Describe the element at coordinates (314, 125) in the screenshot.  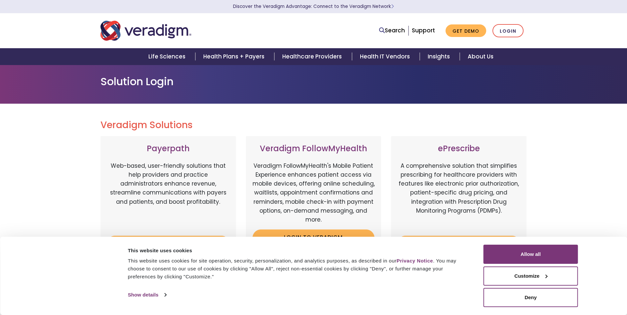
I see `h2: Veradigm Solutions` at that location.